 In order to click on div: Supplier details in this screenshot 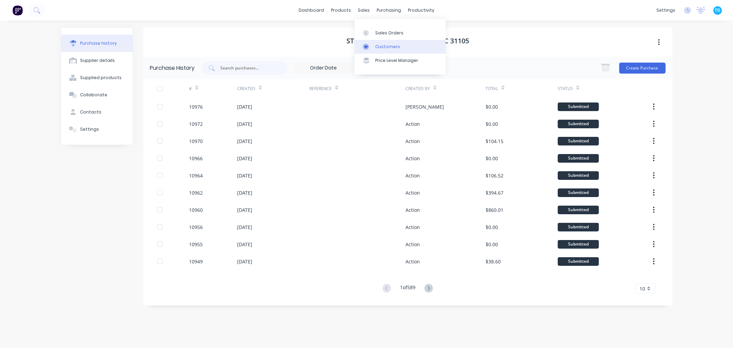, I will do `click(97, 61)`.